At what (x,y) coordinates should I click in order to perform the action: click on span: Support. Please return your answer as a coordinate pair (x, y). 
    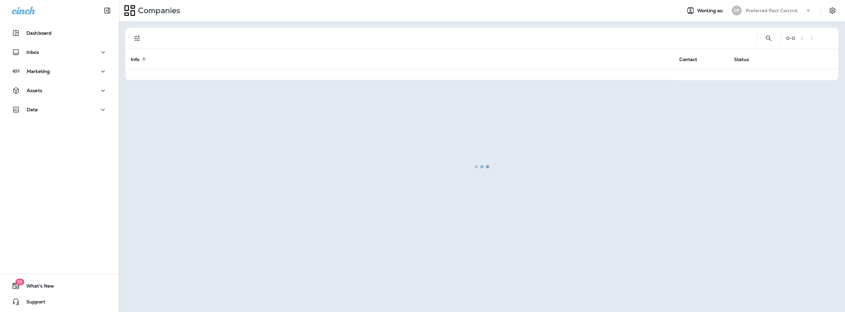
    Looking at the image, I should click on (32, 303).